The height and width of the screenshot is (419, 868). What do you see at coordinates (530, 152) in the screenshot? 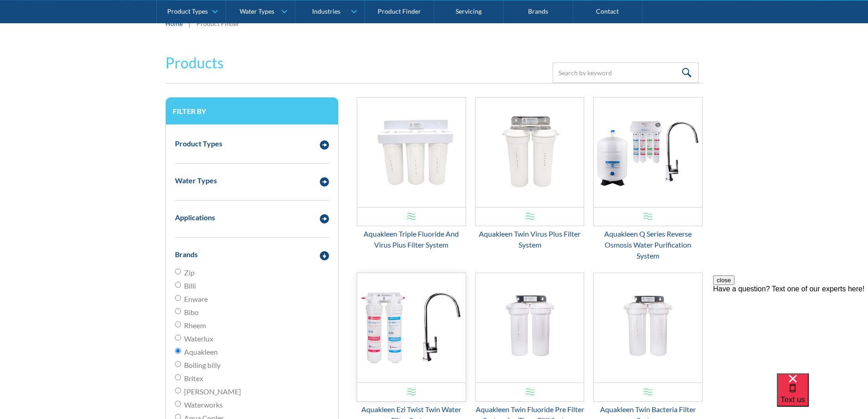
I see `img: Aquakleen Twin Virus Plus Filter System` at bounding box center [530, 152].